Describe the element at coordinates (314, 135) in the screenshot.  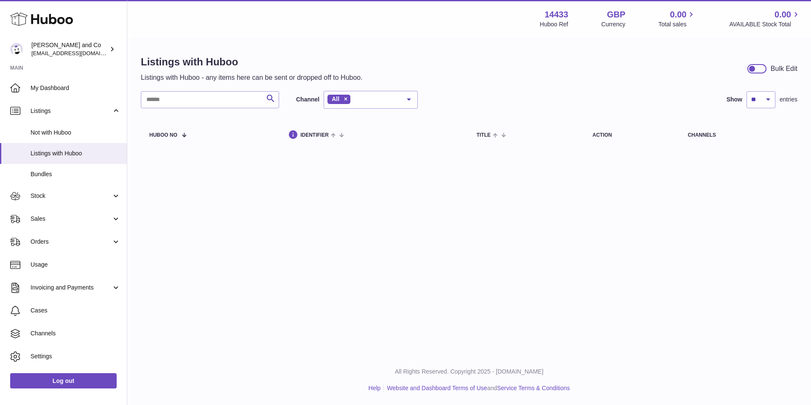
I see `span: identifier` at that location.